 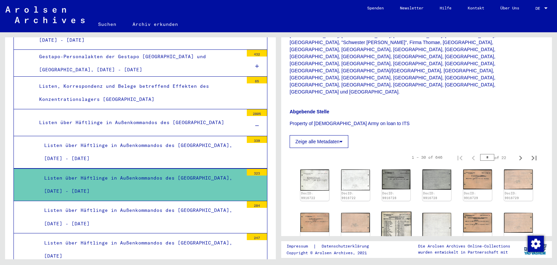 What do you see at coordinates (309, 112) in the screenshot?
I see `b: Abgebende Stelle` at bounding box center [309, 112].